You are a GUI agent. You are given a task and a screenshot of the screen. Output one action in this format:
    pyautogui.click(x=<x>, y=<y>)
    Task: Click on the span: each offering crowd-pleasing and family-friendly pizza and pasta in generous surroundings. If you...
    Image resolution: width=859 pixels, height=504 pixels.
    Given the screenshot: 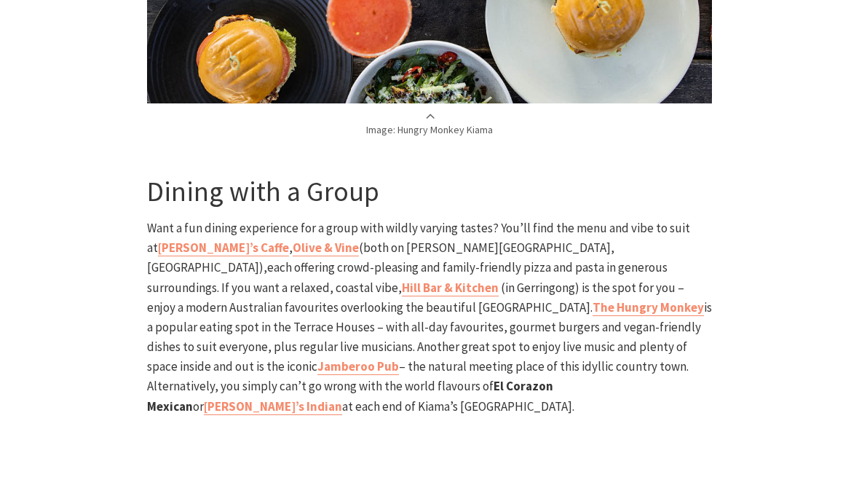 What is the action you would take?
    pyautogui.click(x=416, y=287)
    